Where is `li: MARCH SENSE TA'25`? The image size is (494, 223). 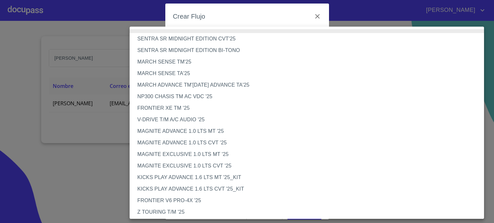 li: MARCH SENSE TA'25 is located at coordinates (309, 74).